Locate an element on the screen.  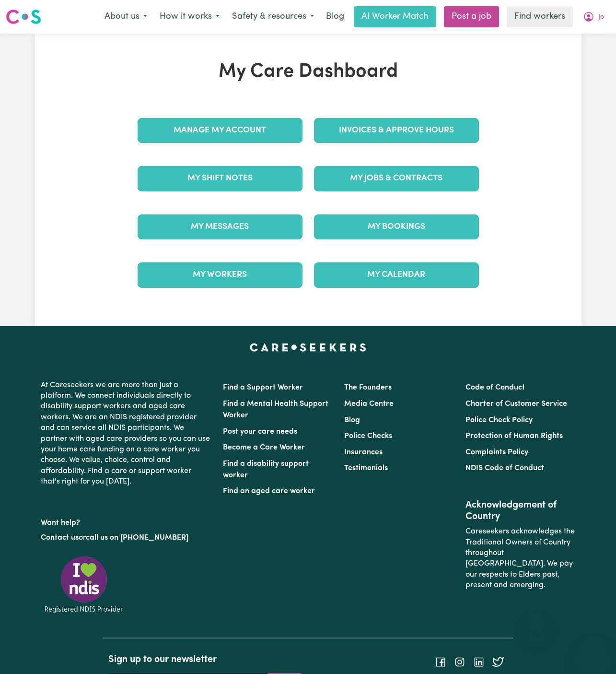
a: My Messages is located at coordinates (220, 227).